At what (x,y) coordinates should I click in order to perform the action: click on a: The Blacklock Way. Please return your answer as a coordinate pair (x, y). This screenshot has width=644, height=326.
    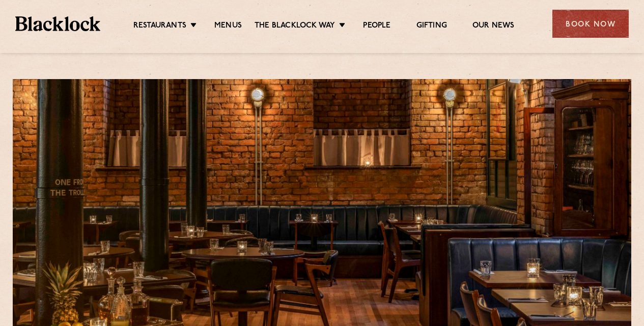
    Looking at the image, I should click on (295, 26).